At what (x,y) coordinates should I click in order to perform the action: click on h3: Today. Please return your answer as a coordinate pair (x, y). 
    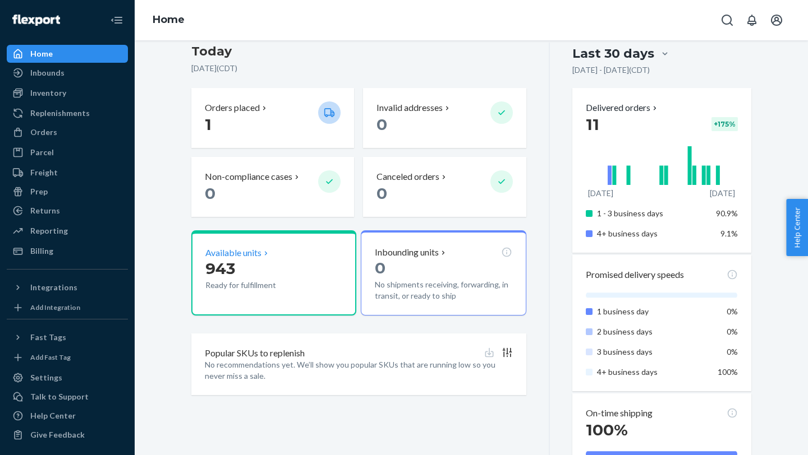
    Looking at the image, I should click on (358, 52).